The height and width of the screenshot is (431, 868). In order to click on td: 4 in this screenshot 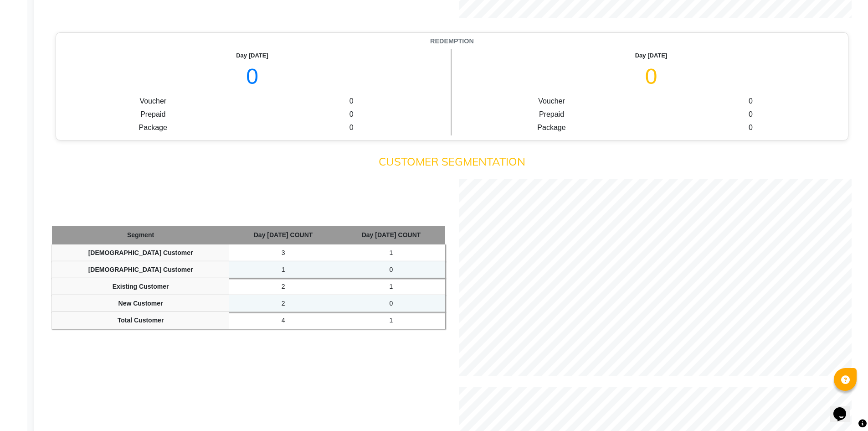, I will do `click(283, 320)`.